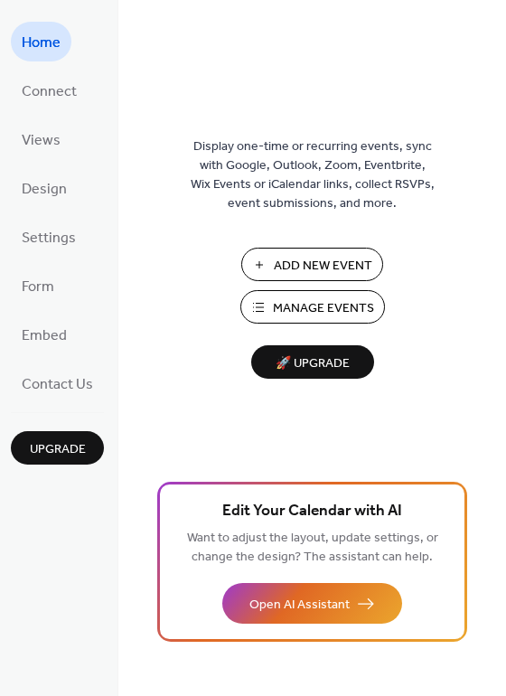  Describe the element at coordinates (313, 548) in the screenshot. I see `span: Want to adjust the layout, update settings, or change the design? The assistant can help.` at that location.